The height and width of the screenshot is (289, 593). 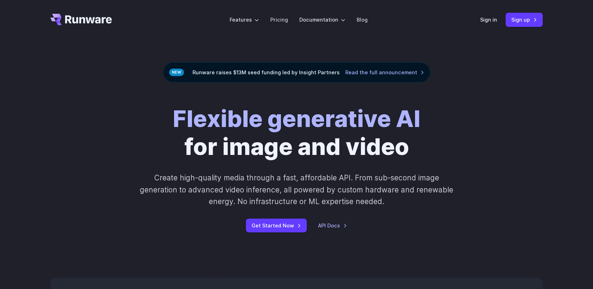 I want to click on a: Go to /, so click(x=81, y=19).